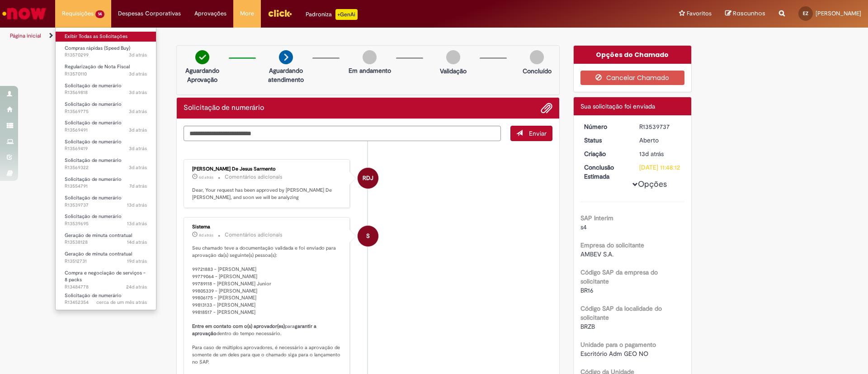  What do you see at coordinates (26, 36) in the screenshot?
I see `a: Página inicial` at bounding box center [26, 36].